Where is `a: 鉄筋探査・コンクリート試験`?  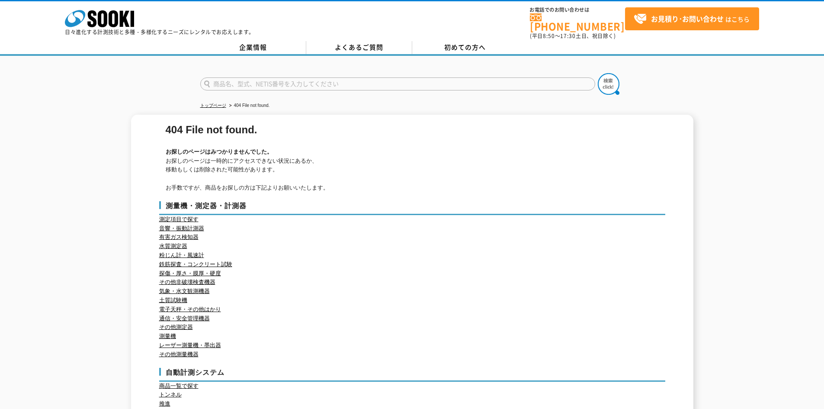 a: 鉄筋探査・コンクリート試験 is located at coordinates (195, 264).